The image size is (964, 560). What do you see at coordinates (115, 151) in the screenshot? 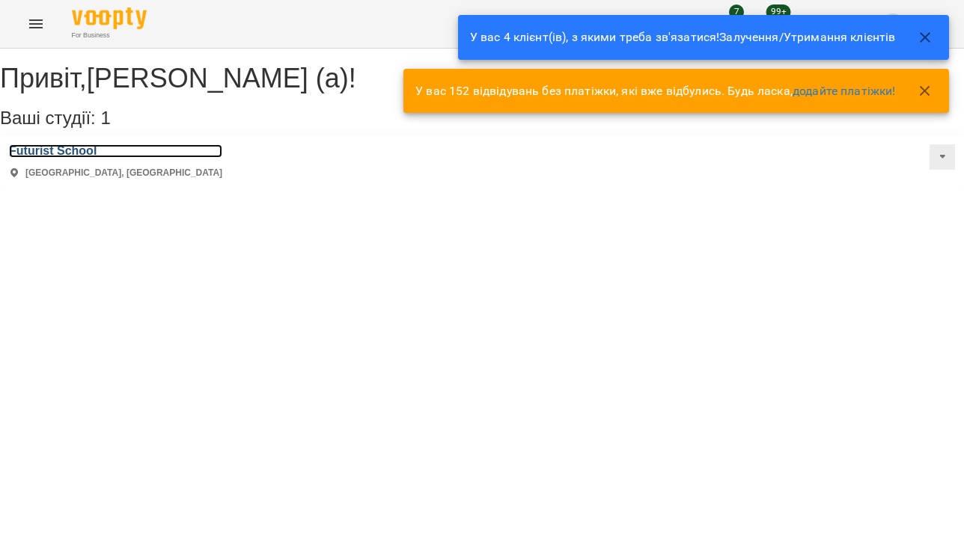
I see `a: Futurist School` at bounding box center [115, 151].